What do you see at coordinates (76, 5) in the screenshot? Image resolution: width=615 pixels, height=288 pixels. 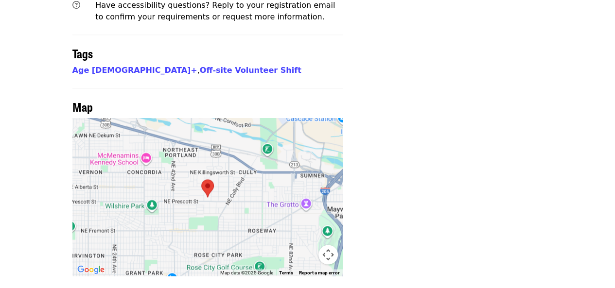 I see `i: question-circle icon` at bounding box center [76, 5].